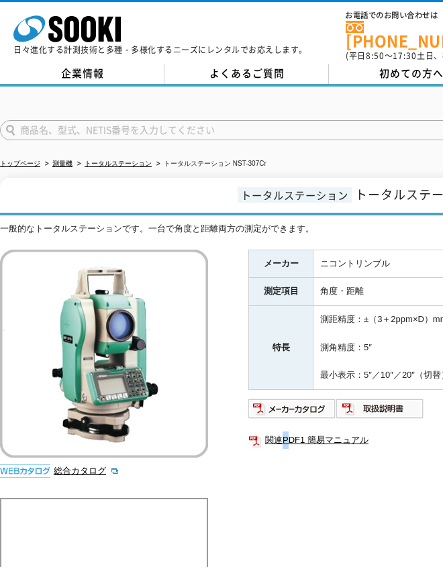  I want to click on a: 測量機, so click(62, 163).